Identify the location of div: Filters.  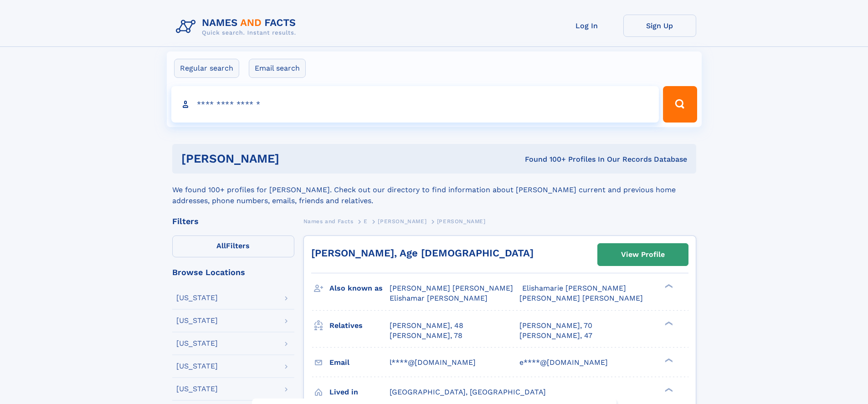
(233, 221).